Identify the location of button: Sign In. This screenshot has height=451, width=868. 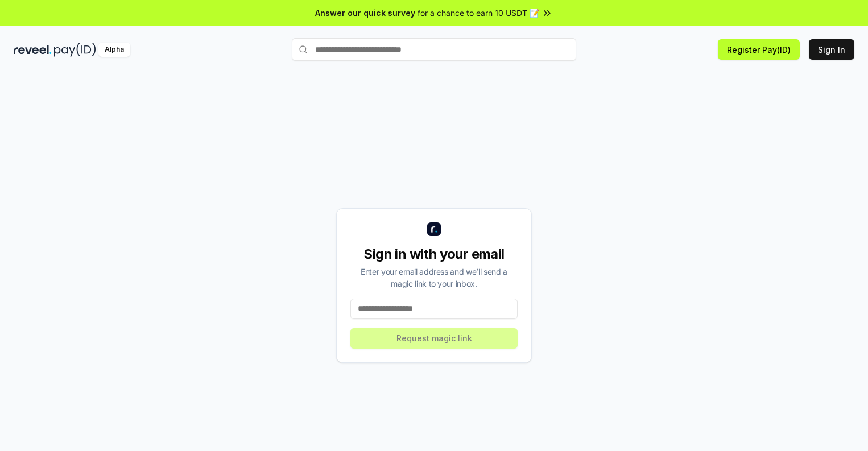
(832, 50).